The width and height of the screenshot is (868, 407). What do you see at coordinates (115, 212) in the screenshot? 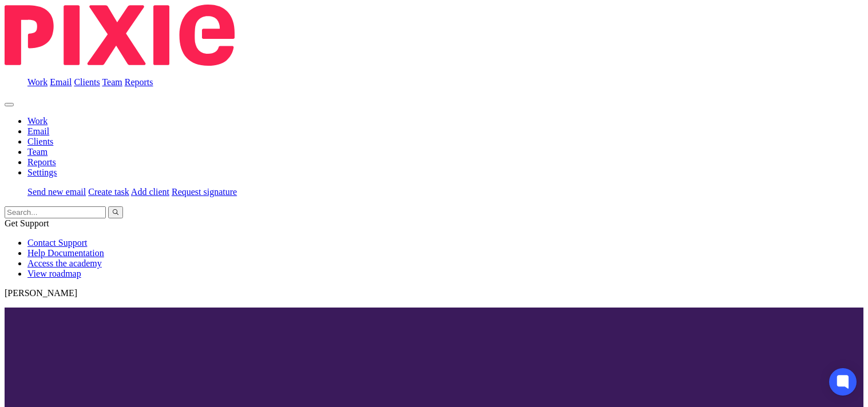
I see `button: Search` at bounding box center [115, 212].